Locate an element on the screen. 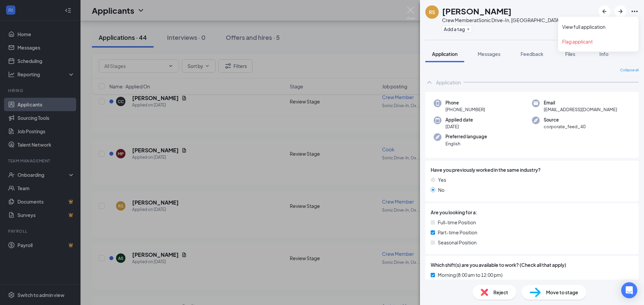  div: Application is located at coordinates (449, 82).